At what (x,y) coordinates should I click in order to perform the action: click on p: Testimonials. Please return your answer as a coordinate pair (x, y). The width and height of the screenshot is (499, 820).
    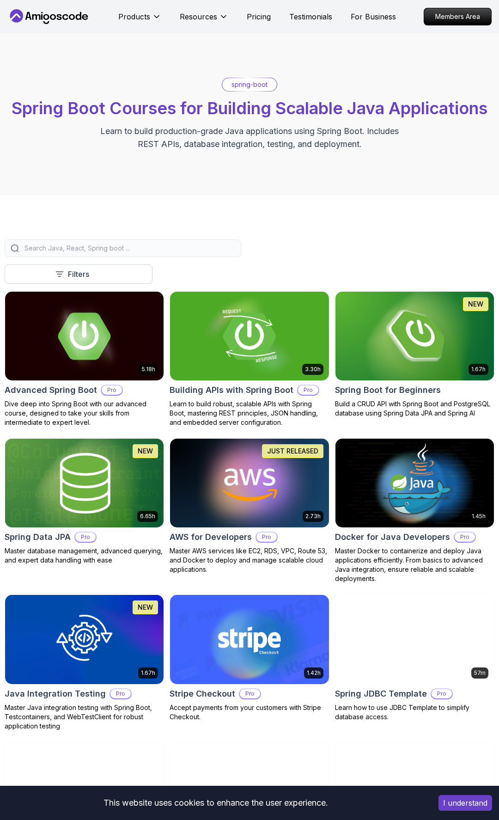
    Looking at the image, I should click on (311, 17).